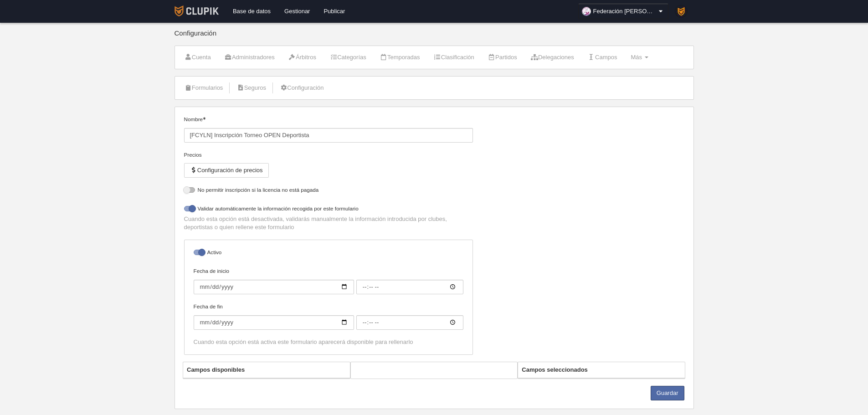 This screenshot has height=415, width=868. I want to click on a: Seguros, so click(251, 88).